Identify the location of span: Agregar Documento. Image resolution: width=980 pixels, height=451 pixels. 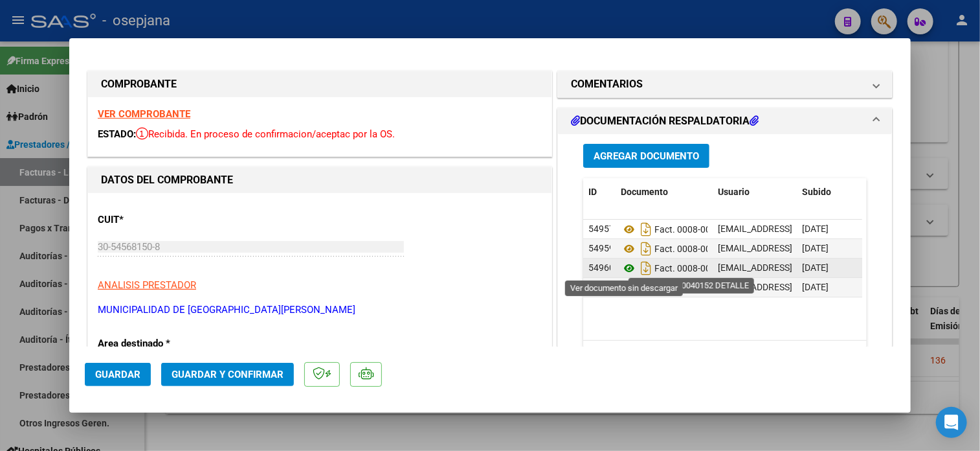
(646, 156).